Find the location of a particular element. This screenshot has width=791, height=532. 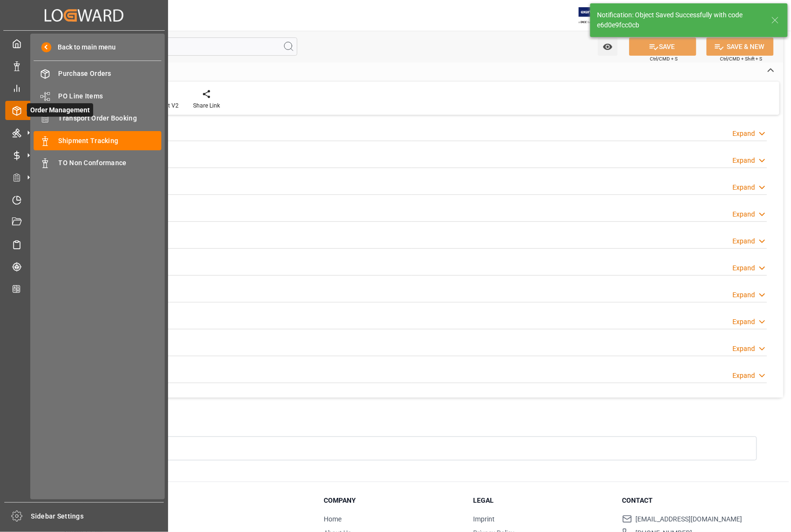

a: Data Management is located at coordinates (84, 65).